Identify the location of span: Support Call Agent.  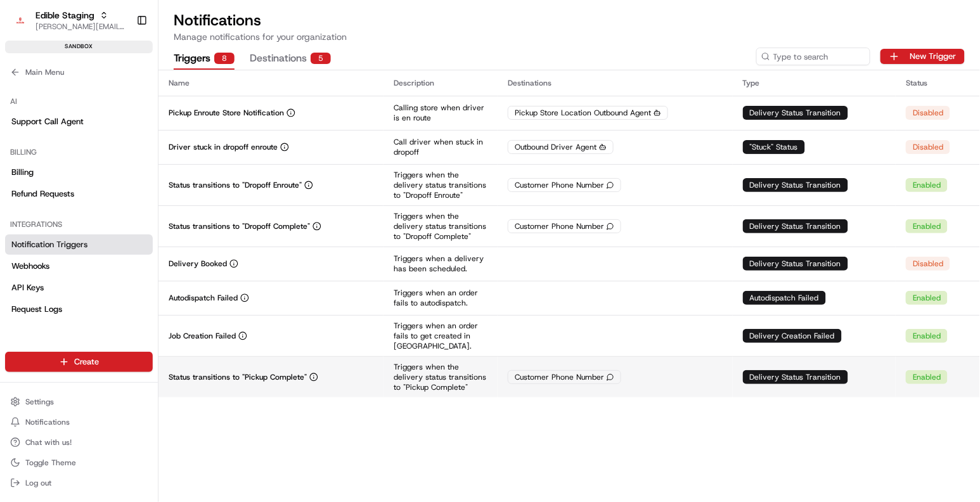
(47, 122).